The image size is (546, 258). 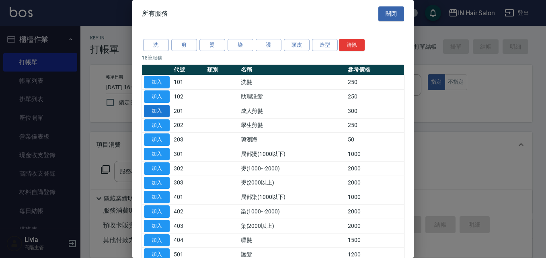 I want to click on td: 助理洗髮, so click(x=292, y=97).